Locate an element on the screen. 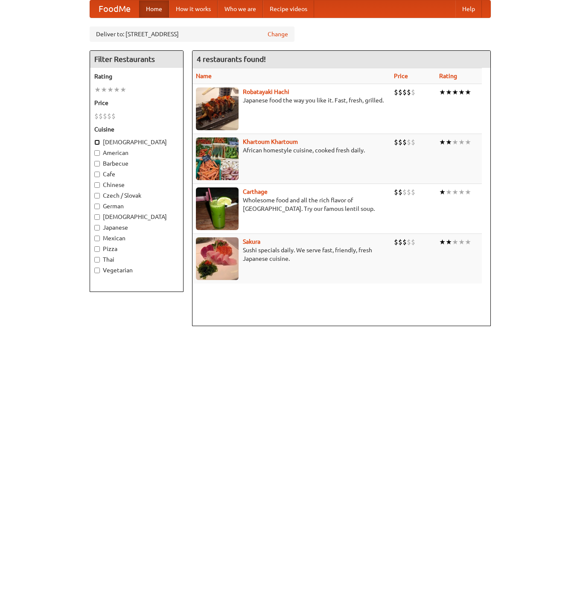  img: carthage.jpg is located at coordinates (217, 209).